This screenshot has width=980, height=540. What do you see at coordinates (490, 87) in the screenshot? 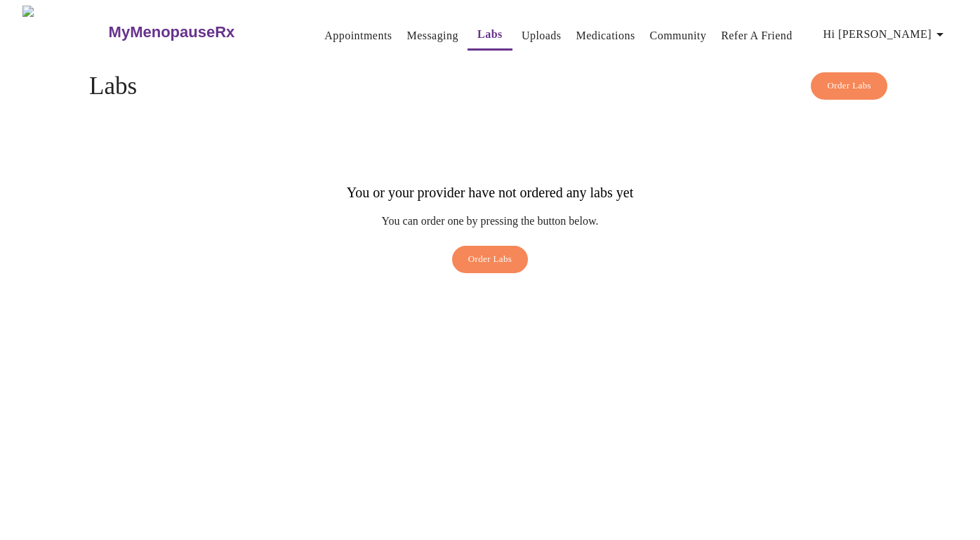
I see `h4: Labs` at bounding box center [490, 87].